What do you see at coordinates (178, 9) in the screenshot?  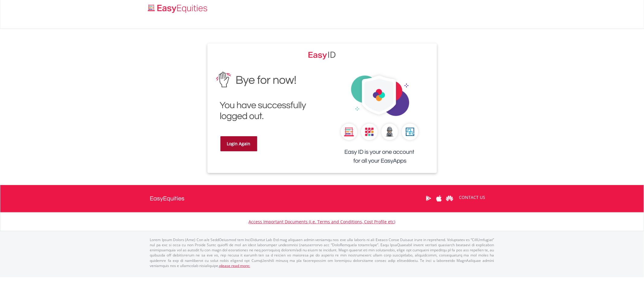 I see `img: EasyEquities_Logo.png` at bounding box center [178, 9].